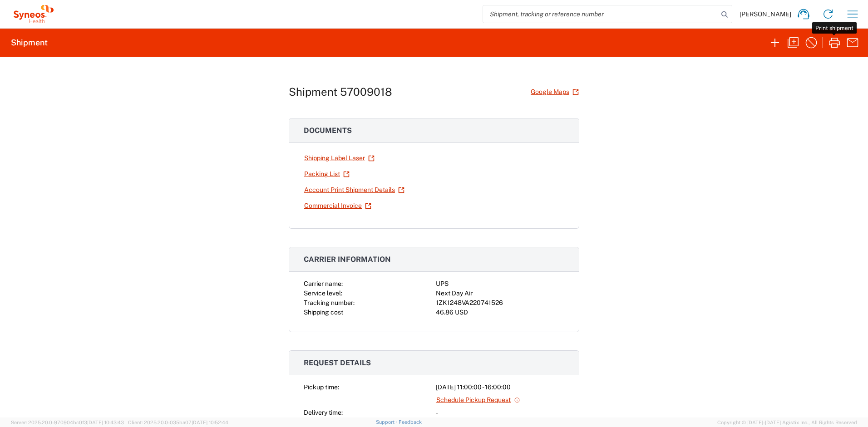 This screenshot has height=427, width=868. Describe the element at coordinates (600, 14) in the screenshot. I see `input: Shipment, tracking or reference number` at that location.